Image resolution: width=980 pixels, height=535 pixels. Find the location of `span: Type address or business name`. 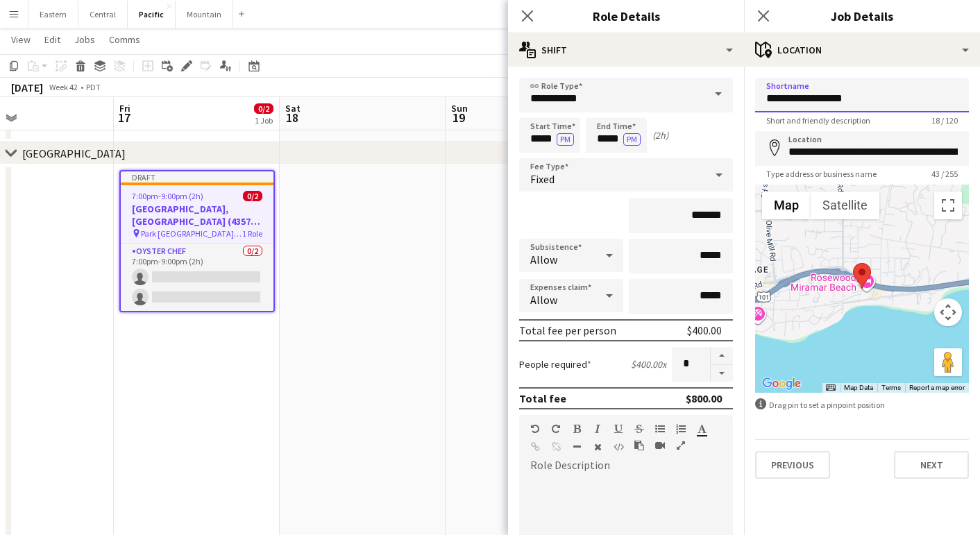

span: Type address or business name is located at coordinates (822, 173).